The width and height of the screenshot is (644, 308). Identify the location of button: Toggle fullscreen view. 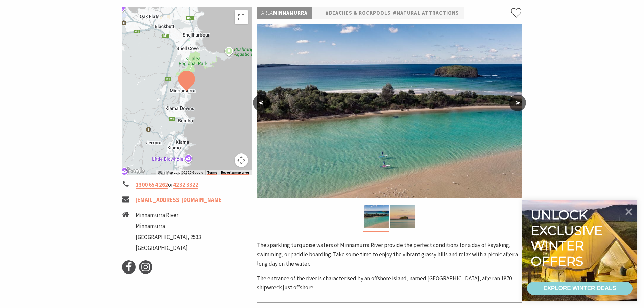
(241, 17).